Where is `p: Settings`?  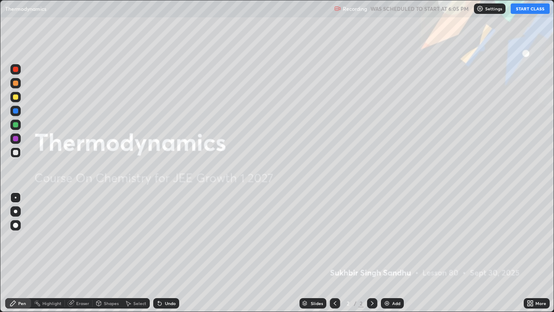
p: Settings is located at coordinates (494, 9).